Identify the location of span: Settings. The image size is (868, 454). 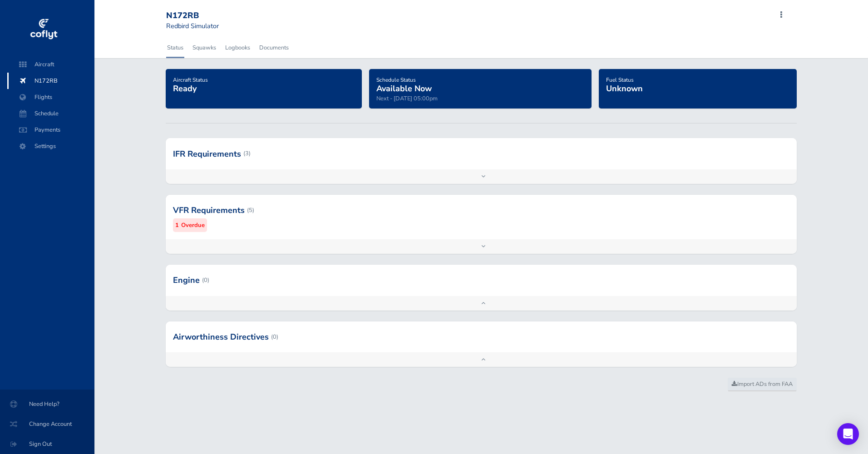
(51, 146).